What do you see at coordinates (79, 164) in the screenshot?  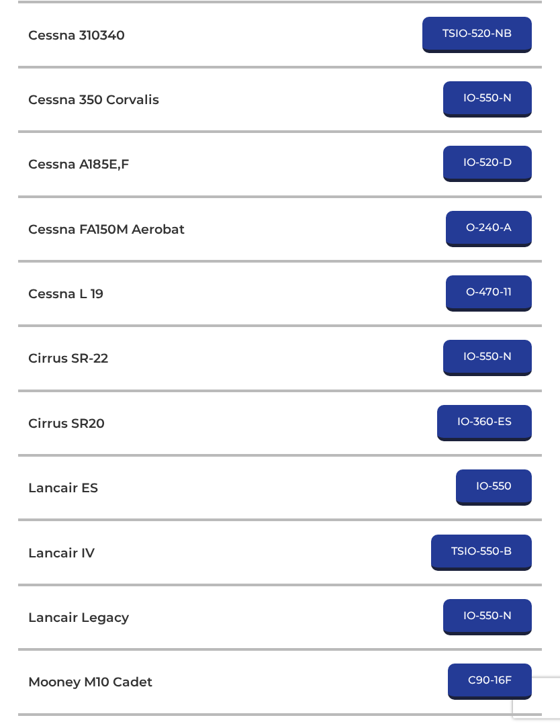 I see `h3: Cessna A185E,F` at bounding box center [79, 164].